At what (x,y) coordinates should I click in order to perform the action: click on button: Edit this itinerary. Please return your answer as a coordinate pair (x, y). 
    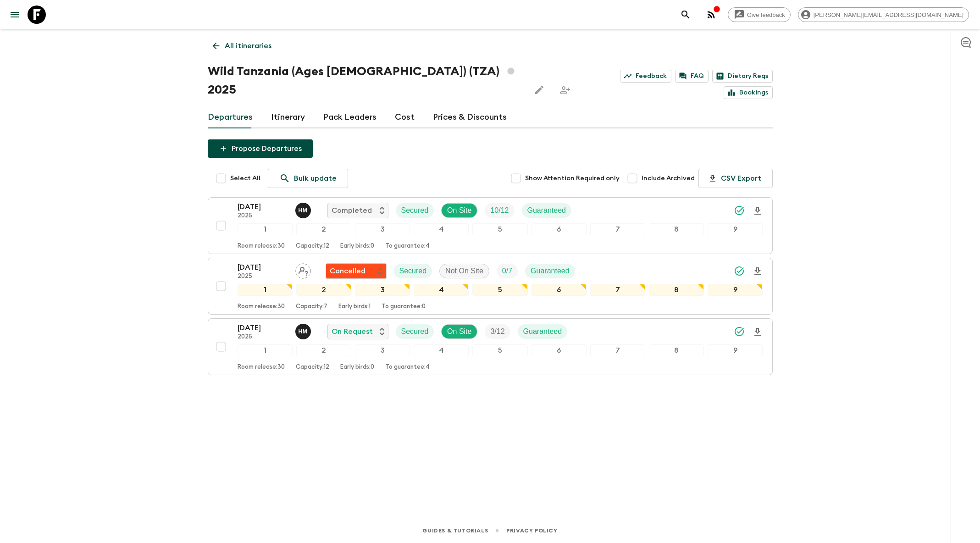
    Looking at the image, I should click on (540, 90).